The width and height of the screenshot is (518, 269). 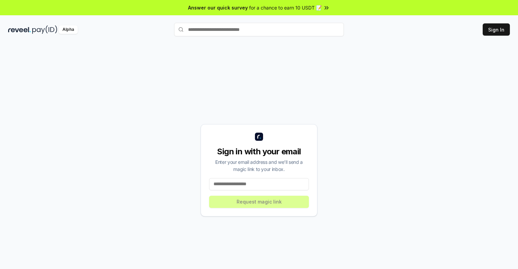 What do you see at coordinates (68, 30) in the screenshot?
I see `div: Alpha` at bounding box center [68, 30].